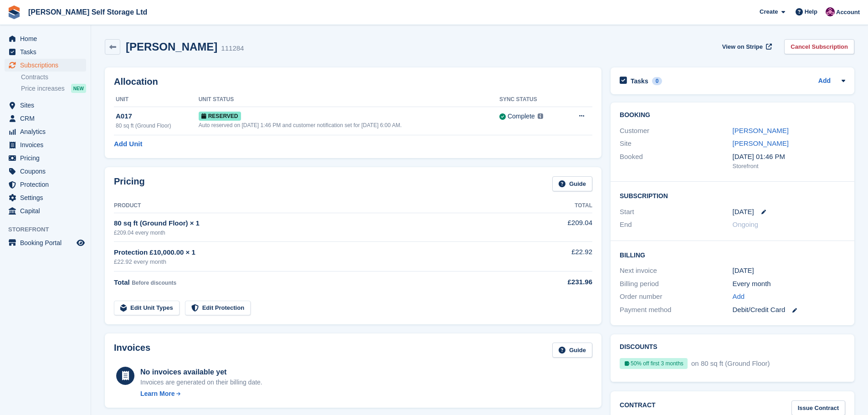  What do you see at coordinates (819, 47) in the screenshot?
I see `a: Cancel Subscription` at bounding box center [819, 47].